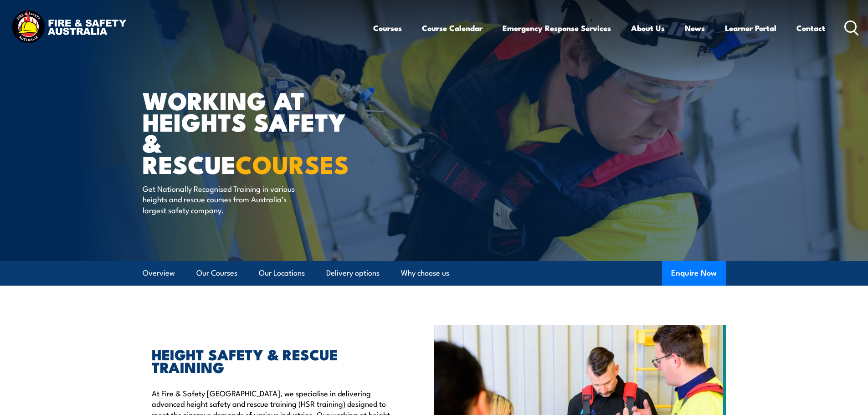 The height and width of the screenshot is (415, 868). Describe the element at coordinates (810, 28) in the screenshot. I see `a: Contact` at that location.